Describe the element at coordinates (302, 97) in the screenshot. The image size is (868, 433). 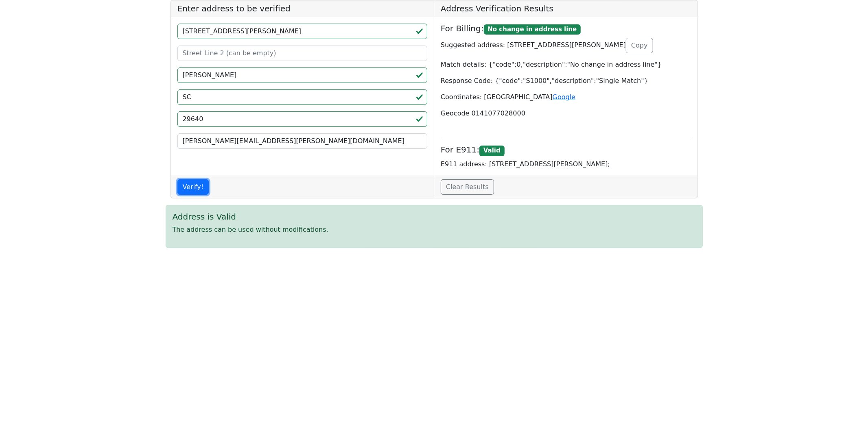
I see `input: 2-Letter State` at that location.